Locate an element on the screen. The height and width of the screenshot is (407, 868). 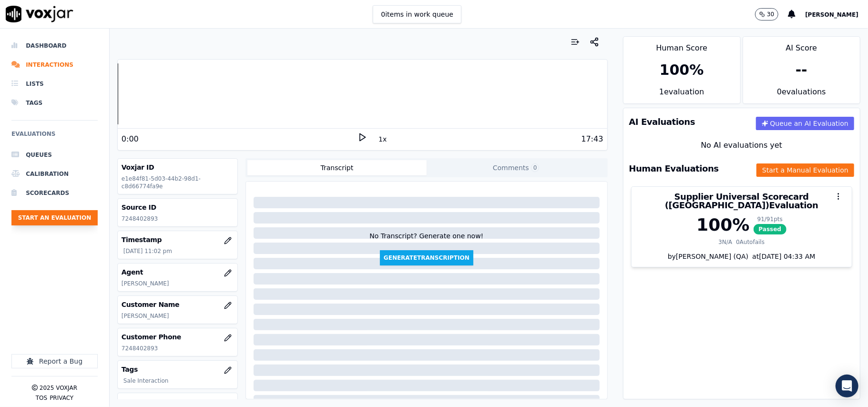
div: 0:00 is located at coordinates (130, 139).